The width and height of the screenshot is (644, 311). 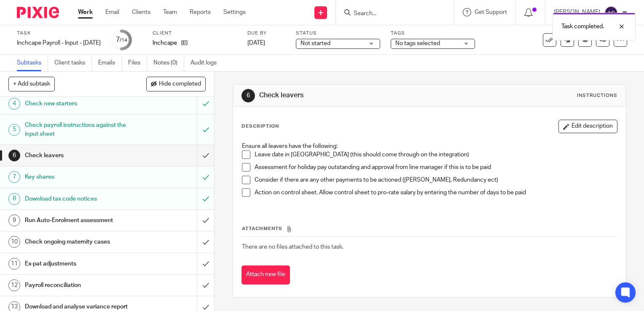 What do you see at coordinates (123, 40) in the screenshot?
I see `small: /14` at bounding box center [123, 40].